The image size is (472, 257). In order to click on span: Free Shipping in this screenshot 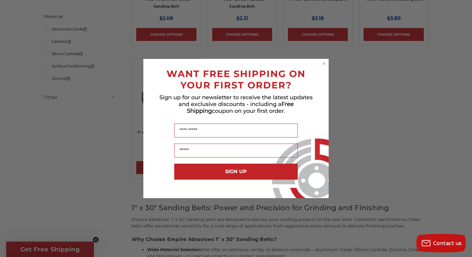, I will do `click(240, 108)`.